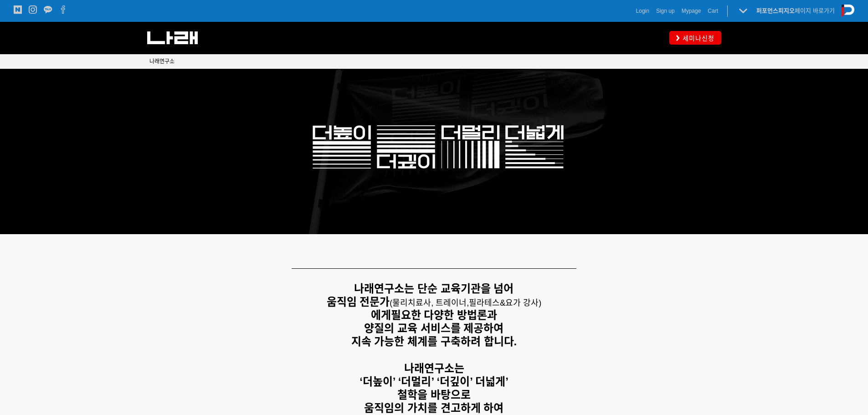 This screenshot has height=415, width=868. What do you see at coordinates (642, 11) in the screenshot?
I see `span: Login` at bounding box center [642, 11].